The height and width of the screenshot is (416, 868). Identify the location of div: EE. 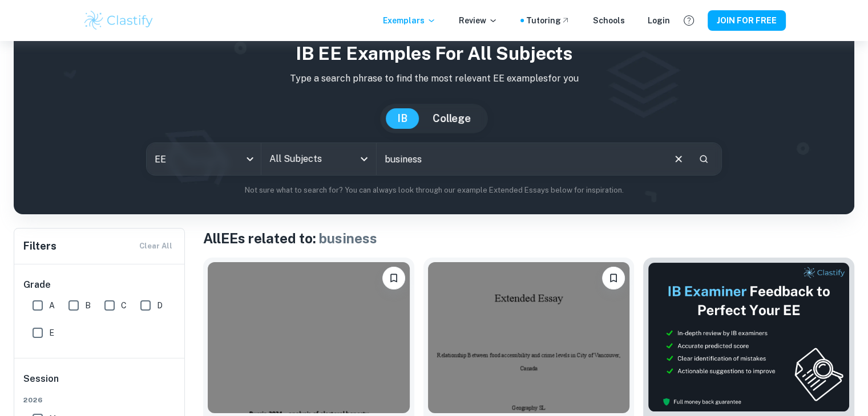
(204, 159).